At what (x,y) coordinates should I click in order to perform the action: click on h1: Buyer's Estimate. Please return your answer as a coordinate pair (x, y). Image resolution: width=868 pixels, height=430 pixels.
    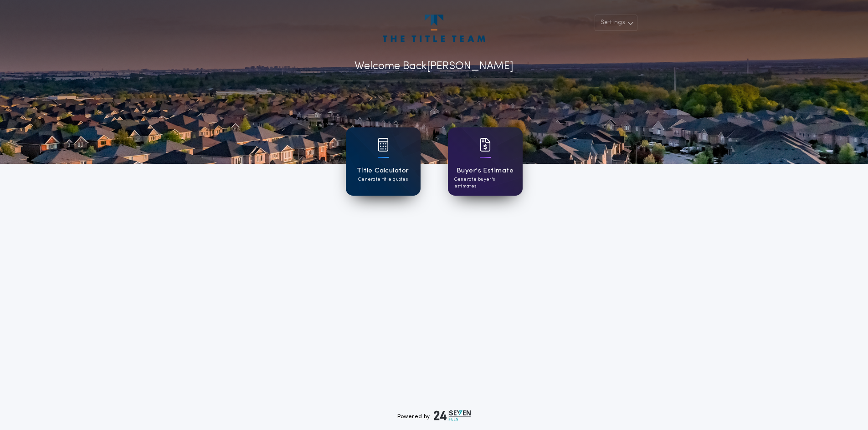
    Looking at the image, I should click on (485, 171).